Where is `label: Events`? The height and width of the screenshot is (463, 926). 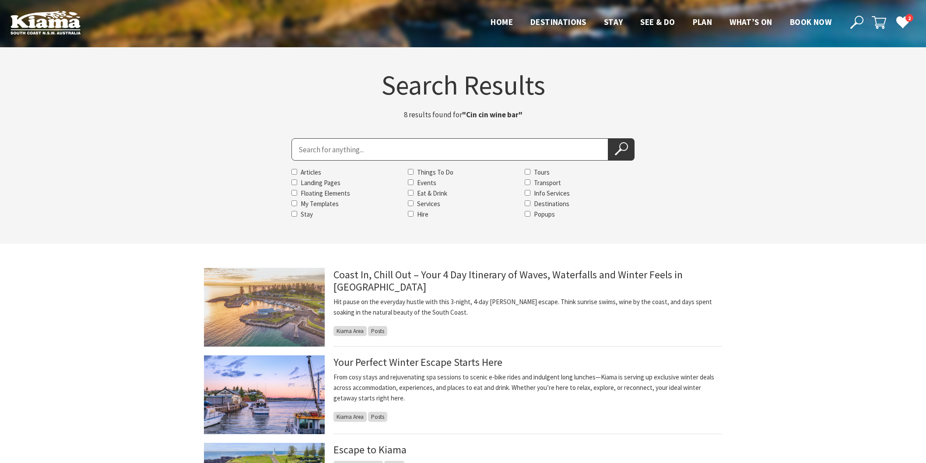 label: Events is located at coordinates (427, 182).